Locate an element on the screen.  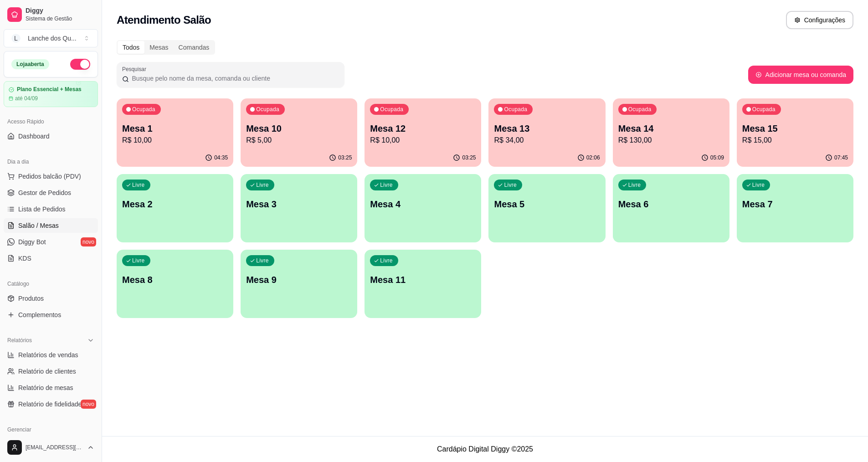
span: Diggy is located at coordinates (60, 11).